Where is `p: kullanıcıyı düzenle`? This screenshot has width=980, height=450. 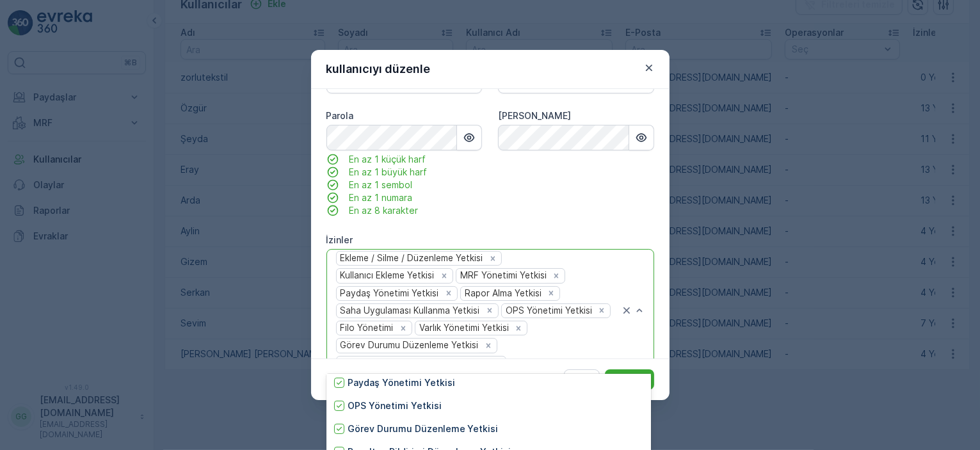
p: kullanıcıyı düzenle is located at coordinates (378, 69).